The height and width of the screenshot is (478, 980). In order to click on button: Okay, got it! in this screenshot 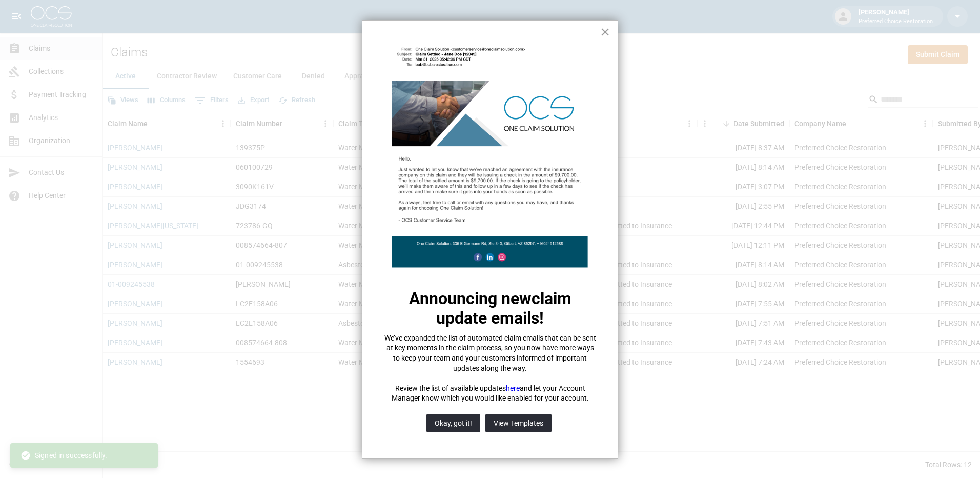, I will do `click(453, 423)`.